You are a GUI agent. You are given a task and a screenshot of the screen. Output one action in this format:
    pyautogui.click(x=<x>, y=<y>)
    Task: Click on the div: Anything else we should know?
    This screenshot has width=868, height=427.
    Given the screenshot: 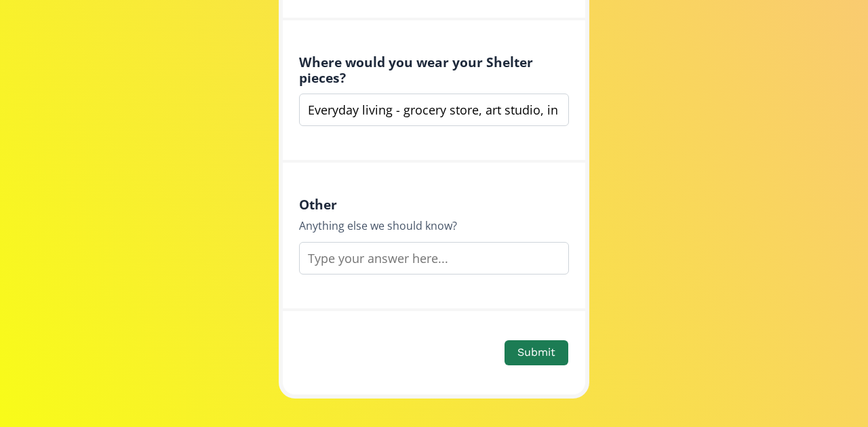 What is the action you would take?
    pyautogui.click(x=434, y=226)
    